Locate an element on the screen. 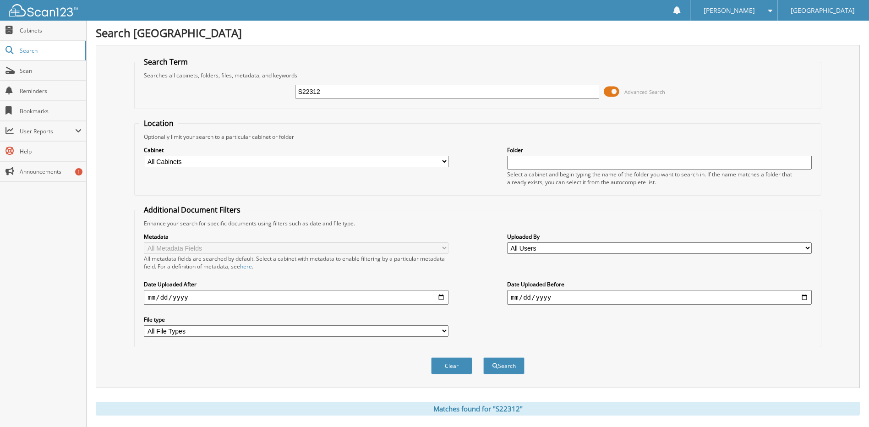  div: All metadata fields are searched by default. Select a cabinet with metadata to enable filtering b... is located at coordinates (296, 262).